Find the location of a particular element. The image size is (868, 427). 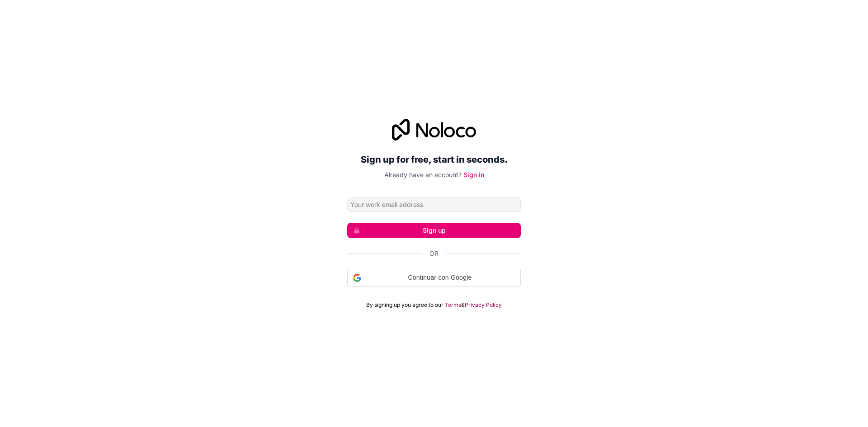

span: Continuar con Google is located at coordinates (440, 277).